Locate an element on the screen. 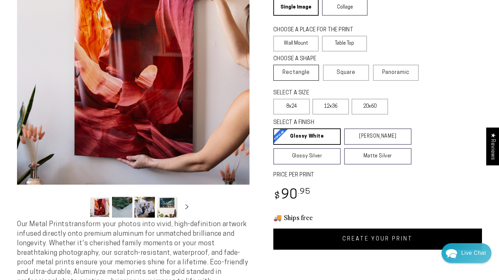 This screenshot has height=280, width=499. sup: .95 is located at coordinates (304, 192).